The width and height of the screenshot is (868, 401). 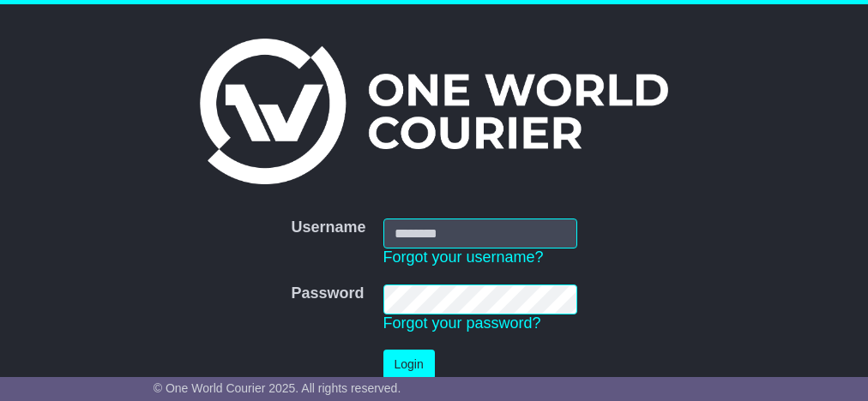 What do you see at coordinates (409, 365) in the screenshot?
I see `button: Login` at bounding box center [409, 365].